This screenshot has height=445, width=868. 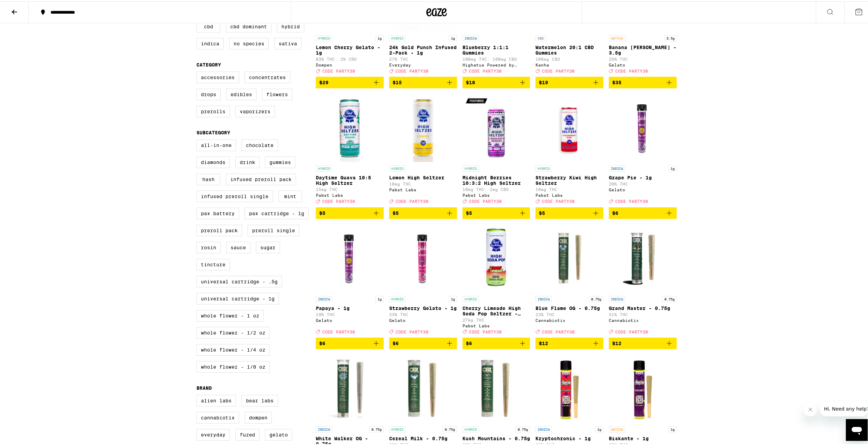 I want to click on label: Mint, so click(x=291, y=195).